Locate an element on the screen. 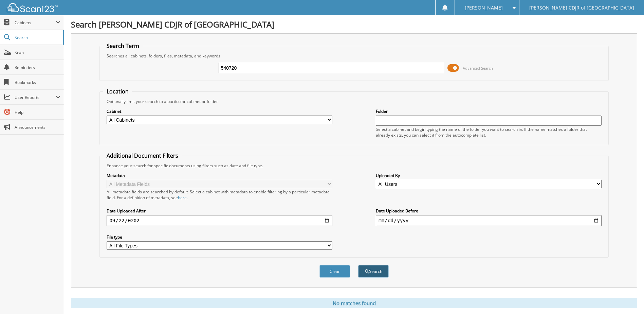  span: User Reports is located at coordinates (35, 98).